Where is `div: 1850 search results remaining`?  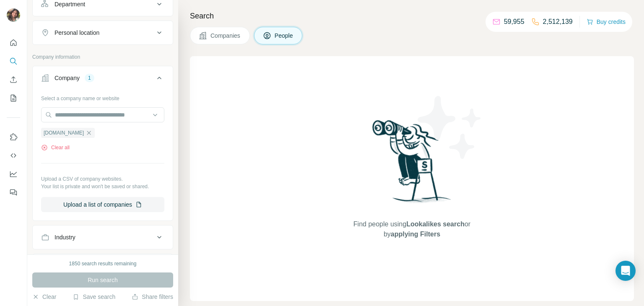
div: 1850 search results remaining is located at coordinates (103, 264).